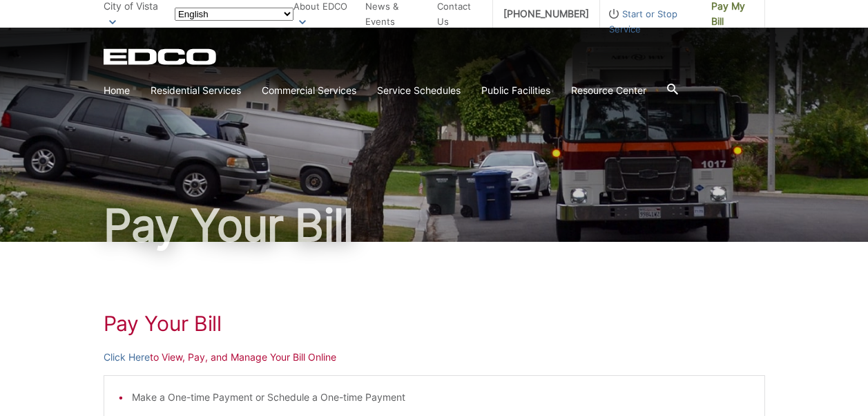  What do you see at coordinates (435, 357) in the screenshot?
I see `p: to View, Pay, and Manage Your Bill Online` at bounding box center [435, 357].